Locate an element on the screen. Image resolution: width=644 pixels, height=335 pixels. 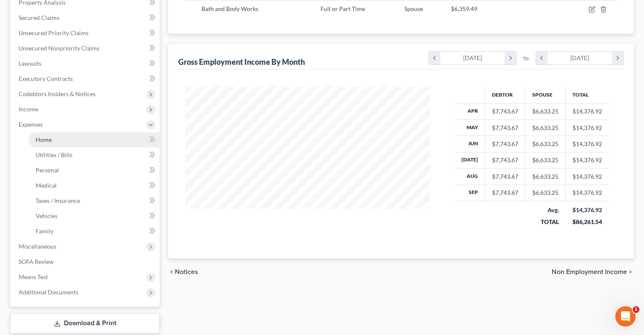
span: Taxes / Insurance is located at coordinates (58, 201).